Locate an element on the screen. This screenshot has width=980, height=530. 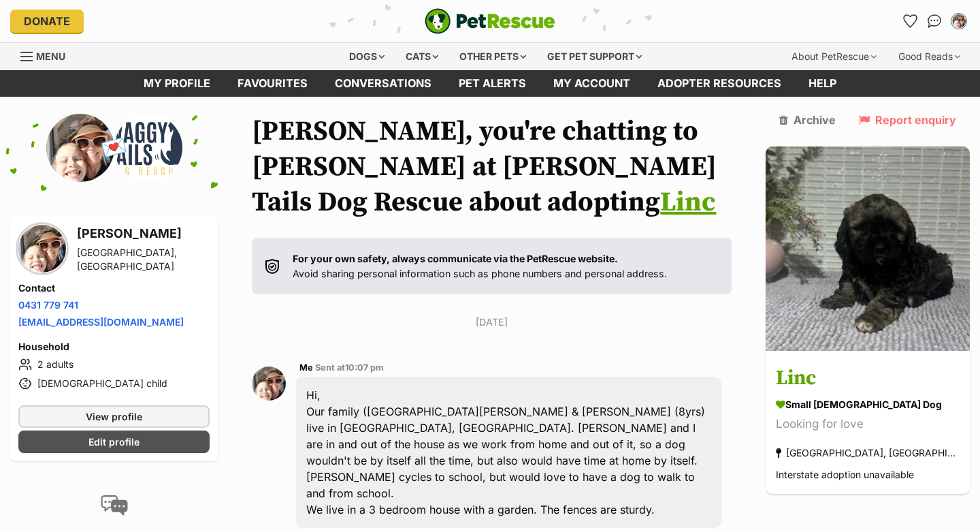
img: Waggy Tails Dog Rescue profile pic is located at coordinates (149, 148).